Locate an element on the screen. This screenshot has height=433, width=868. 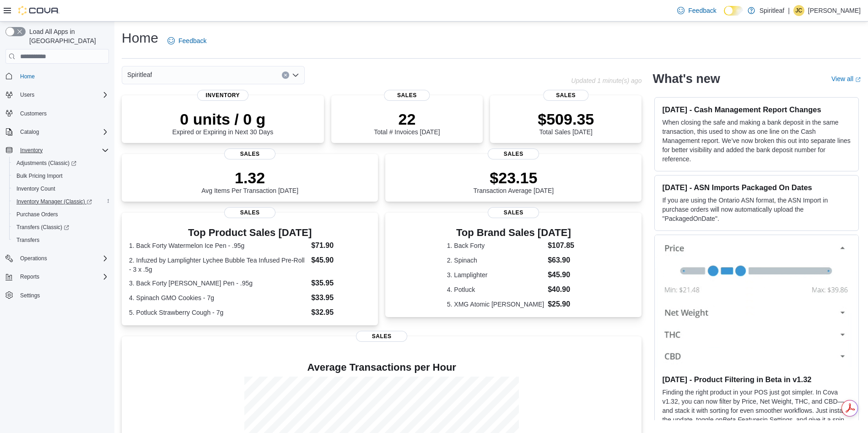
a: Inventory Manager (Classic) is located at coordinates (54, 201).